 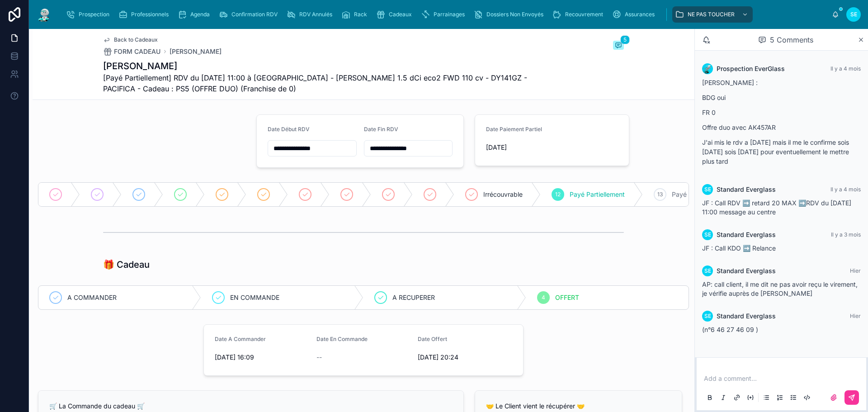 What do you see at coordinates (94, 14) in the screenshot?
I see `span: Prospection` at bounding box center [94, 14].